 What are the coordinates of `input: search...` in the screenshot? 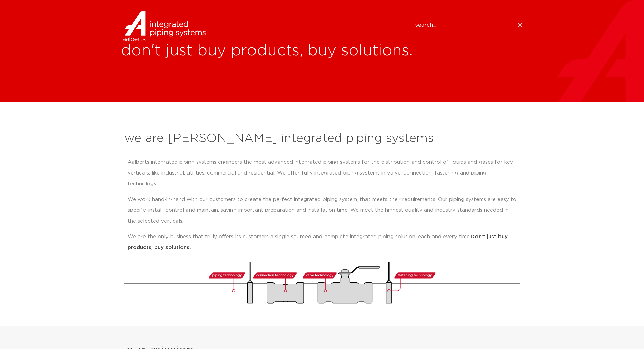 It's located at (469, 26).